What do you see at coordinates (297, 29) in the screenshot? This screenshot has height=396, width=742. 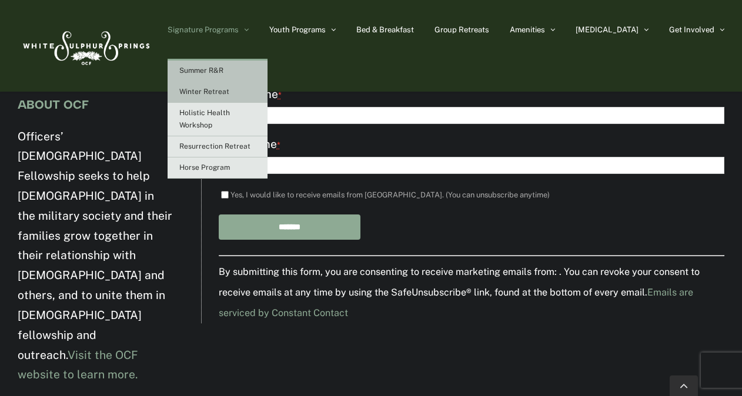 I see `span: Youth Programs` at bounding box center [297, 29].